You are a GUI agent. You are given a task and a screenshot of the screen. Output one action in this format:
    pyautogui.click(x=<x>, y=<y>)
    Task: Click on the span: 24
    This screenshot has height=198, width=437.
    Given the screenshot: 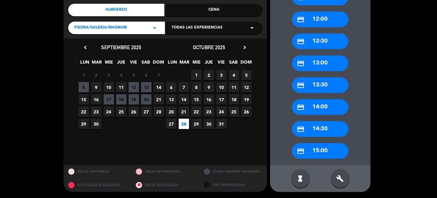 What is the action you would take?
    pyautogui.click(x=109, y=111)
    